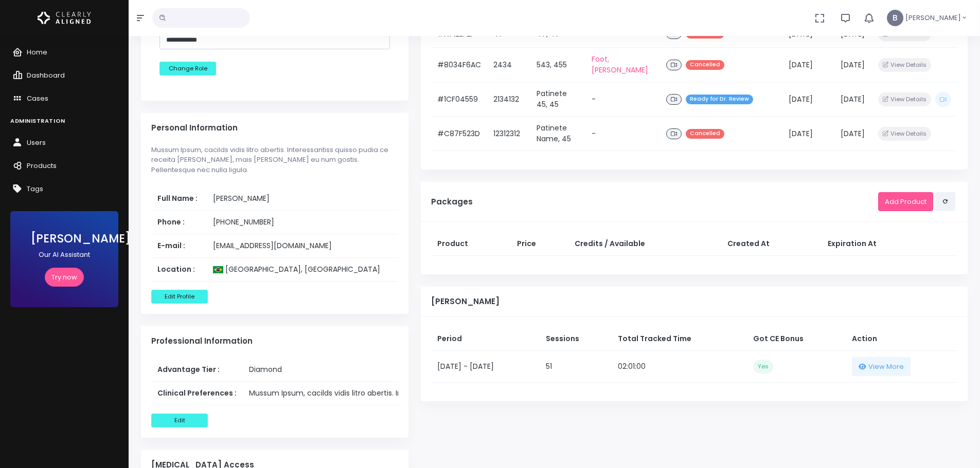 The image size is (980, 468). Describe the element at coordinates (797, 339) in the screenshot. I see `th: Got CE Bonus` at that location.